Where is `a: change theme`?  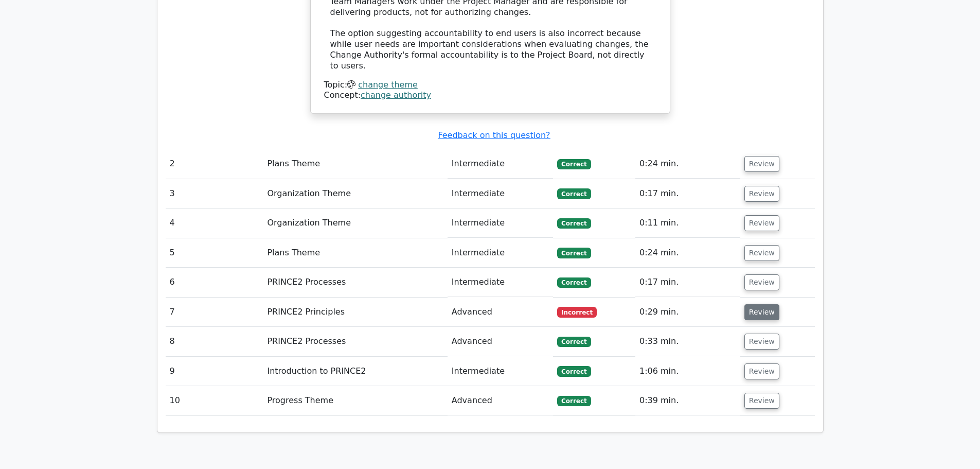 a: change theme is located at coordinates (388, 84).